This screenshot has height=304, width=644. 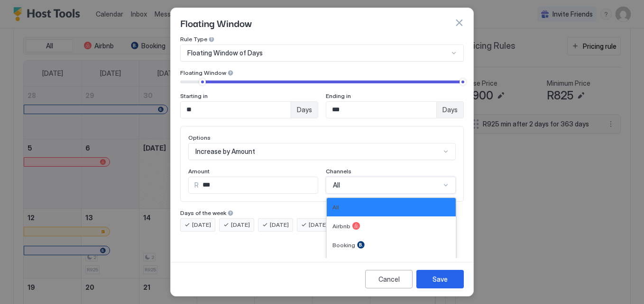 What do you see at coordinates (389, 279) in the screenshot?
I see `div: Cancel` at bounding box center [389, 279].